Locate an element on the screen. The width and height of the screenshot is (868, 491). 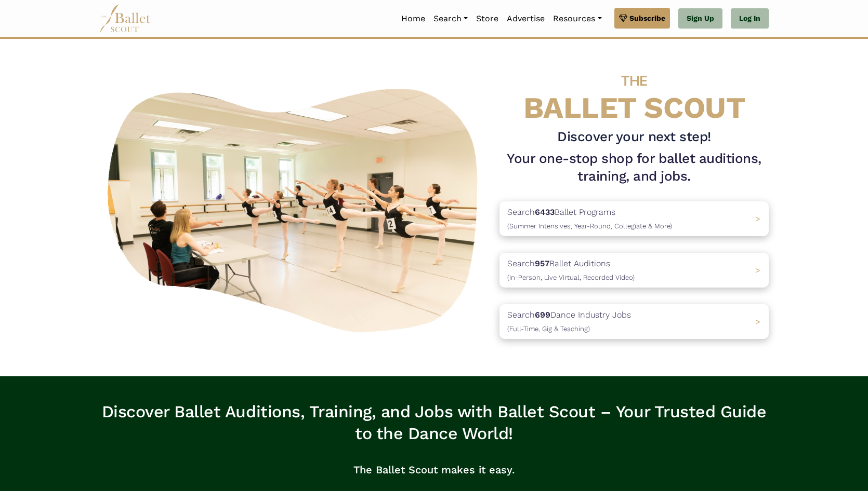
h1: Your one-stop shop for ballet auditions, training, and jobs. is located at coordinates (634, 168).